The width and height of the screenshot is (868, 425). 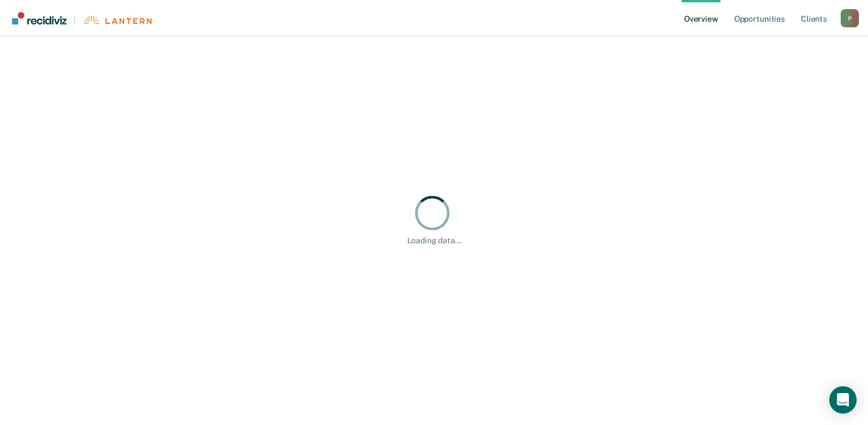 I want to click on div: Loading data..., so click(x=434, y=240).